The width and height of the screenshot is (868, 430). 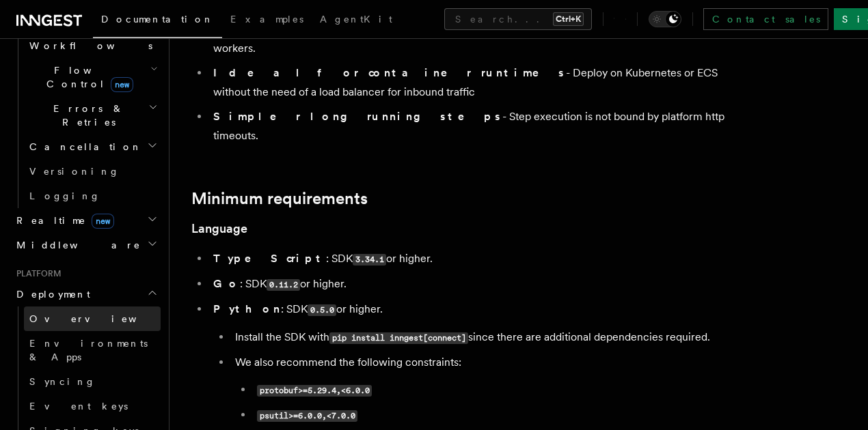 What do you see at coordinates (473, 82) in the screenshot?
I see `li: - Deploy on Kubernetes or ECS without the need of a load balancer for inbound traffic` at bounding box center [473, 82].